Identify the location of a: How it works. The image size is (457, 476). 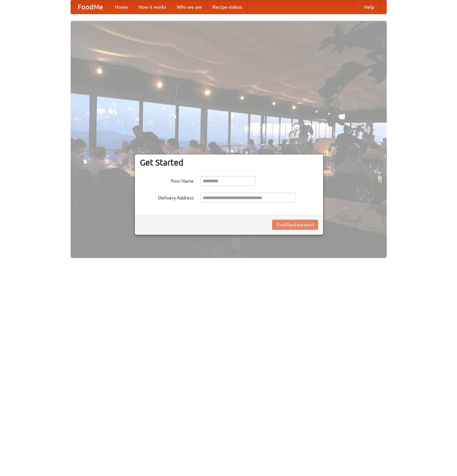
(152, 7).